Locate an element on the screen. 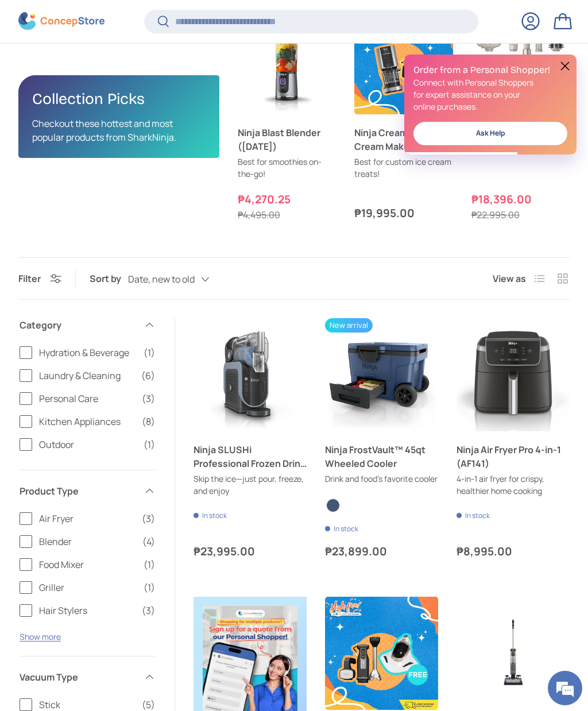 This screenshot has width=588, height=711. a: Shark HydroVac Cordless Wet & Dry Hard Floor Cleaner (WD210PH) is located at coordinates (513, 652).